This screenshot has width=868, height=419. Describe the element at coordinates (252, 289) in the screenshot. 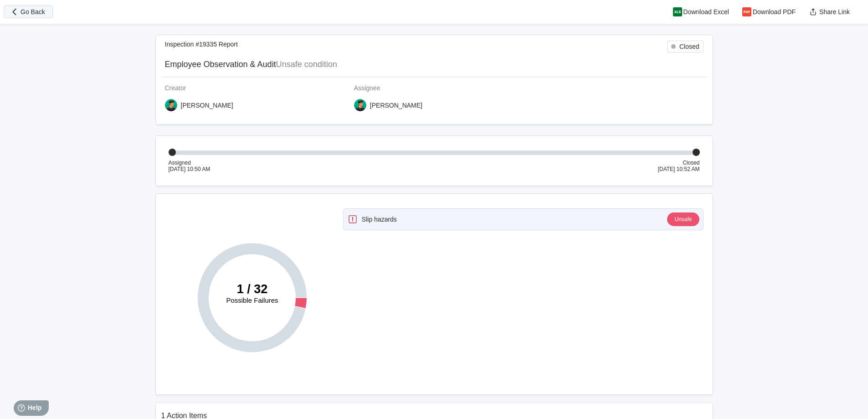

I see `tspan: 1 / 32` at that location.